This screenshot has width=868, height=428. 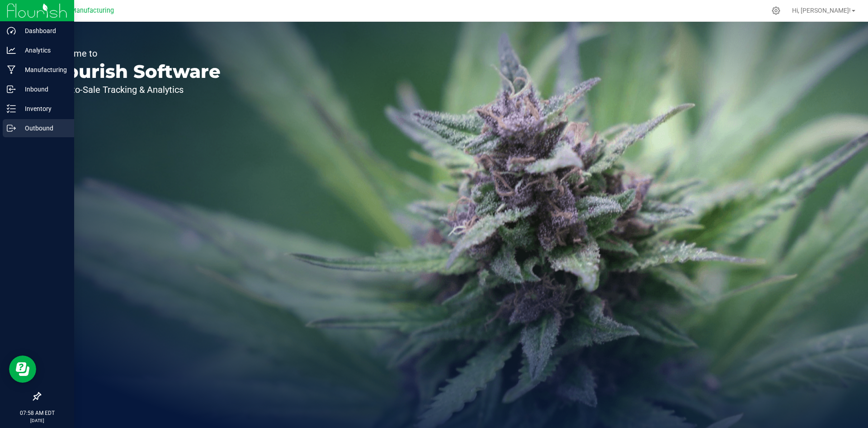 What do you see at coordinates (135, 71) in the screenshot?
I see `p: Flourish Software` at bounding box center [135, 71].